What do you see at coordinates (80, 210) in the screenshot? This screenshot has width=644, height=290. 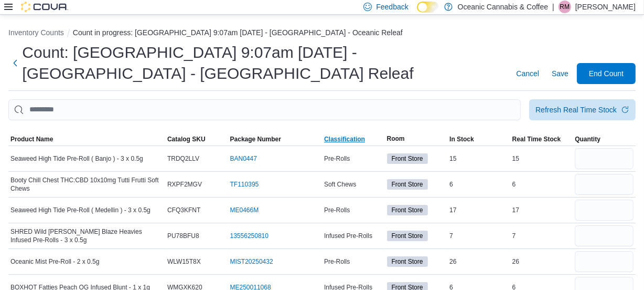 I see `span: Seaweed High Tide Pre-Roll ( Medellin ) - 3 x 0.5g` at bounding box center [80, 210].